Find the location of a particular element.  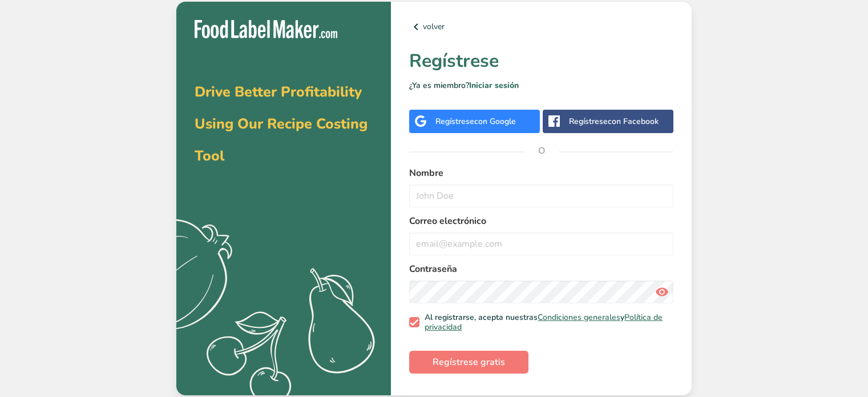

label: Correo electrónico is located at coordinates (541, 221).